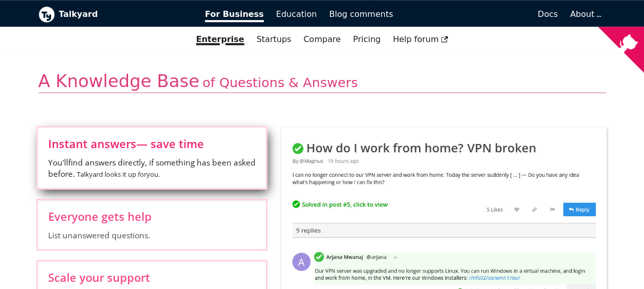  I want to click on img: Talkyard logo, so click(47, 15).